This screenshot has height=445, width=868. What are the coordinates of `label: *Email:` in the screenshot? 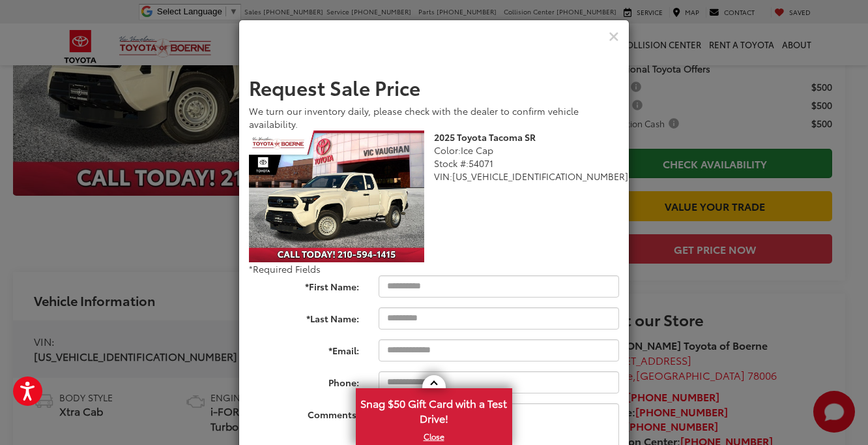 It's located at (304, 347).